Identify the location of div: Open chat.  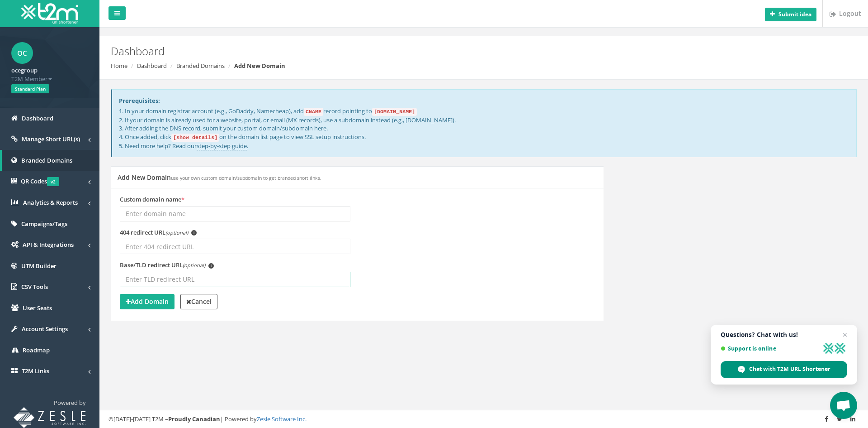
(844, 405).